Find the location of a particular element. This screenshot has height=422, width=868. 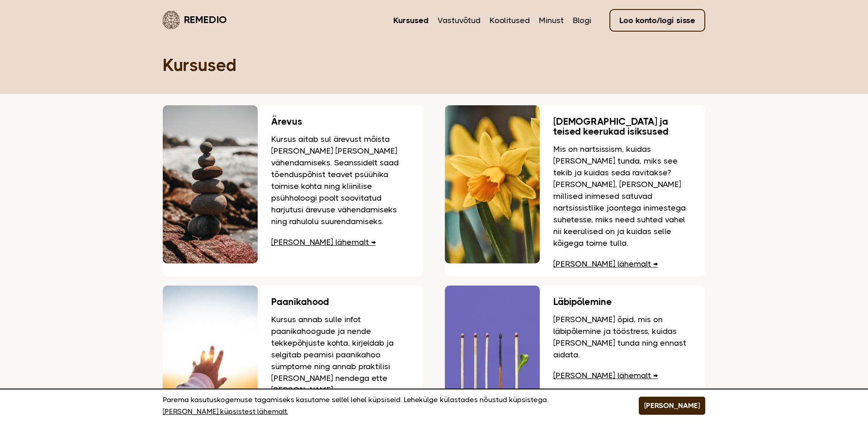

a: Vastuvõtud is located at coordinates (459, 20).